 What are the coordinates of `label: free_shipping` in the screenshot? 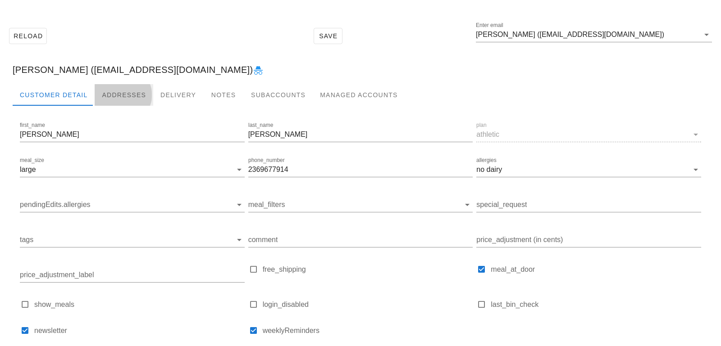 It's located at (368, 270).